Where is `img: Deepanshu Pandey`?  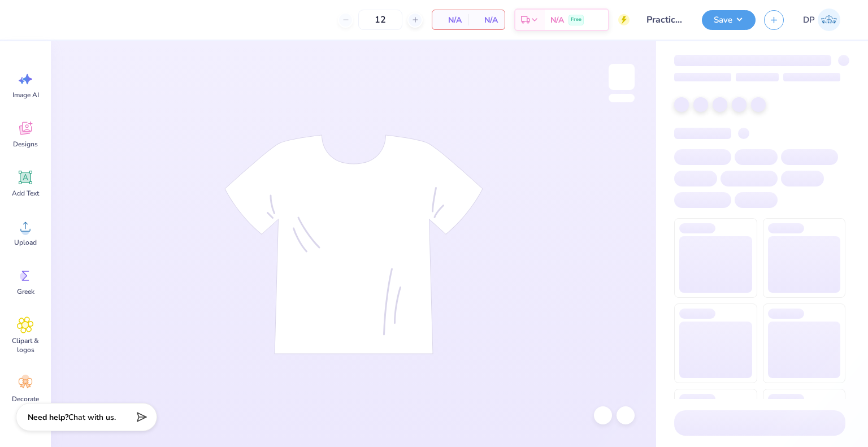
img: Deepanshu Pandey is located at coordinates (829, 20).